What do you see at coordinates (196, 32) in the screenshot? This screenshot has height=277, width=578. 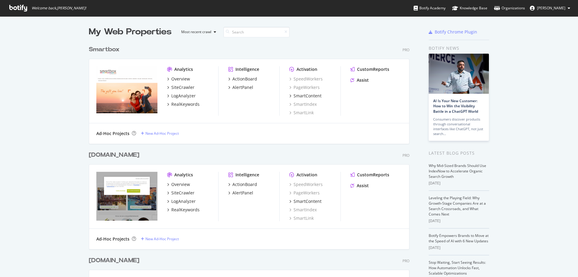 I see `div: Most recent crawl` at bounding box center [196, 32].